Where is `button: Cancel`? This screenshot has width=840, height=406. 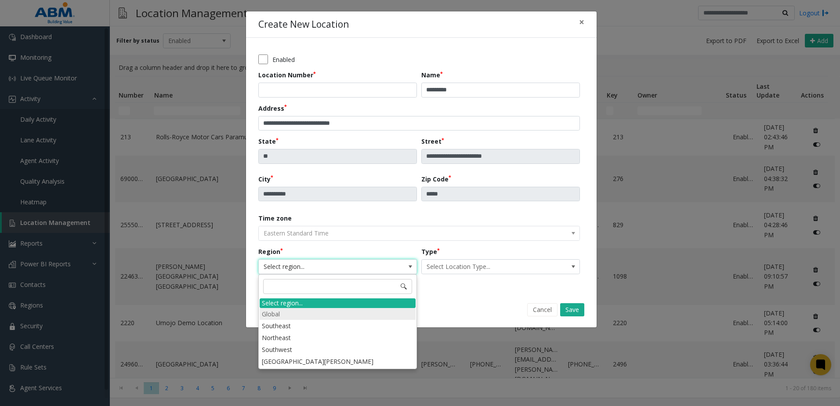
button: Cancel is located at coordinates (542, 310).